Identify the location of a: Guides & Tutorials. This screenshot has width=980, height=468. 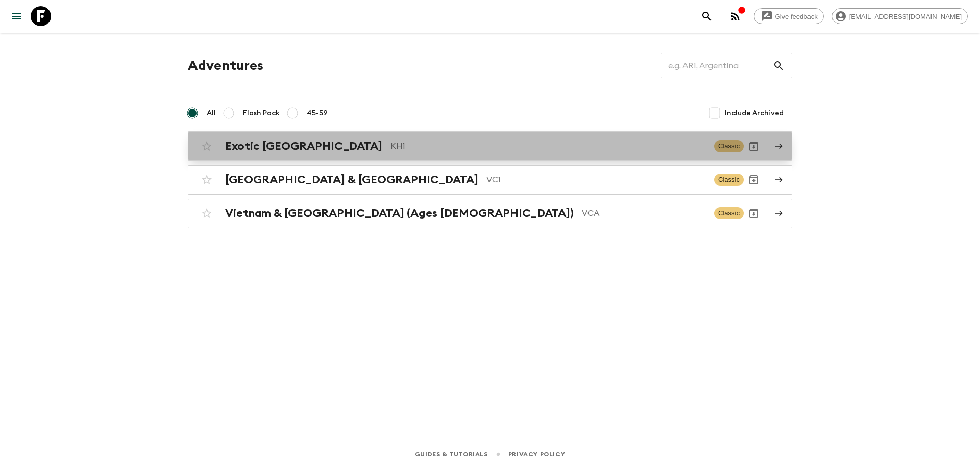
(451, 455).